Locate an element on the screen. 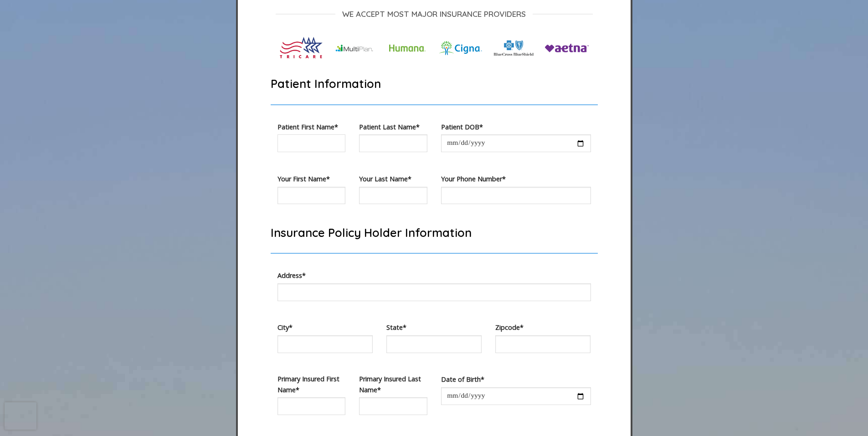  label: Zipcode* is located at coordinates (543, 327).